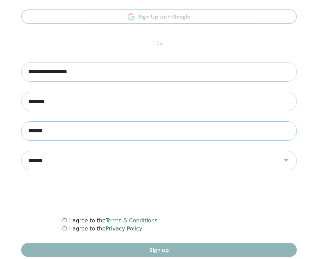 The image size is (318, 259). What do you see at coordinates (124, 228) in the screenshot?
I see `a: Privacy Policy` at bounding box center [124, 228].